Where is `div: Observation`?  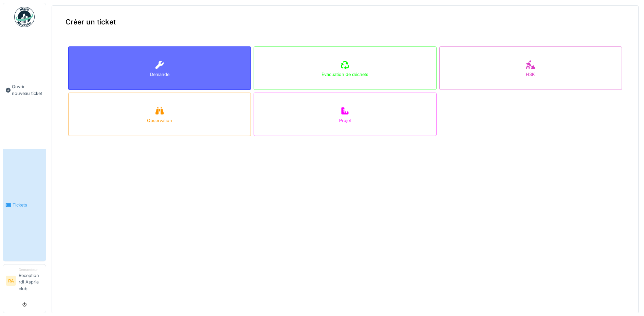
div: Observation is located at coordinates (159, 121).